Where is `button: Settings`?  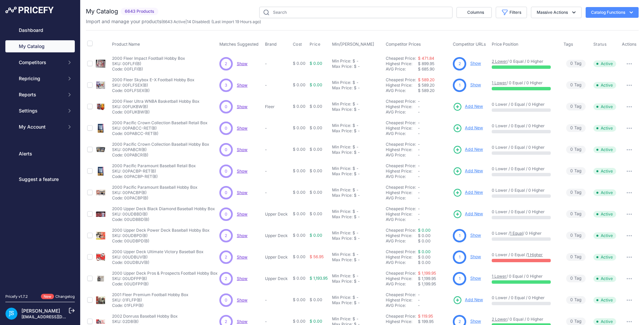 button: Settings is located at coordinates (40, 111).